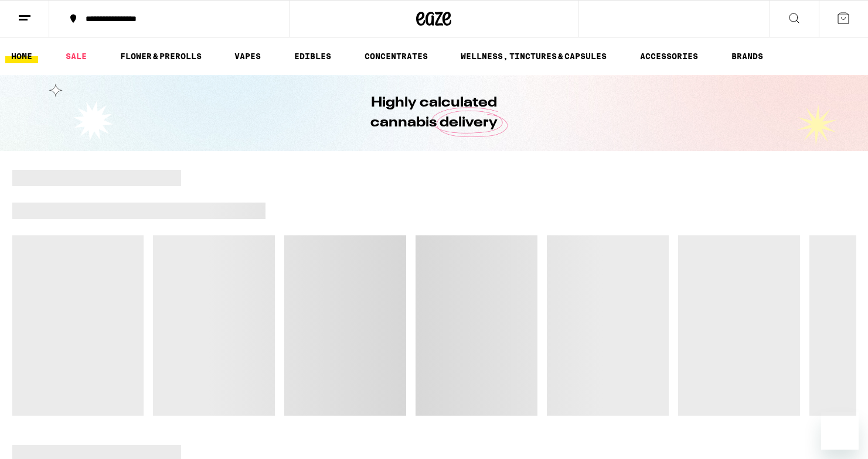 Image resolution: width=868 pixels, height=459 pixels. What do you see at coordinates (434, 113) in the screenshot?
I see `h1: Highly calculated cannabis delivery` at bounding box center [434, 113].